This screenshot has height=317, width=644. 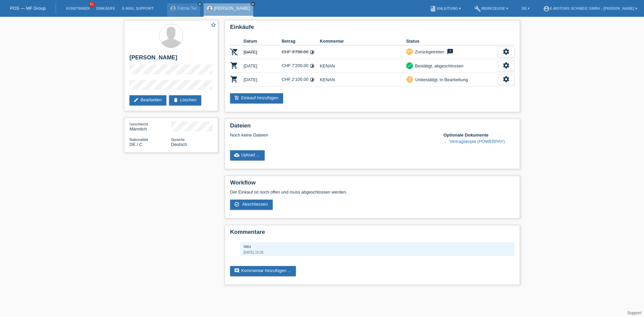 What do you see at coordinates (234, 79) in the screenshot?
I see `i: POSP00028625` at bounding box center [234, 79].